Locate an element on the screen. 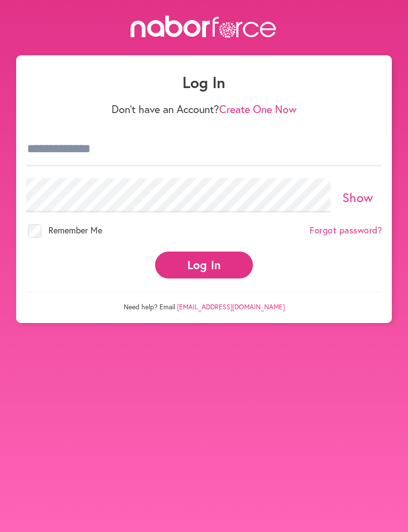 The height and width of the screenshot is (532, 408). a: Show is located at coordinates (358, 197).